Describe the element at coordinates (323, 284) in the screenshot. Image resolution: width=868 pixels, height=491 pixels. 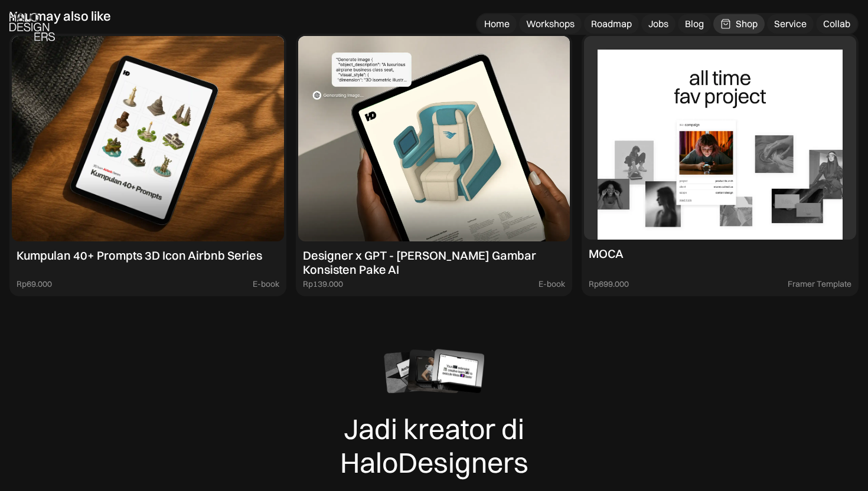
I see `div: Rp139.000` at that location.